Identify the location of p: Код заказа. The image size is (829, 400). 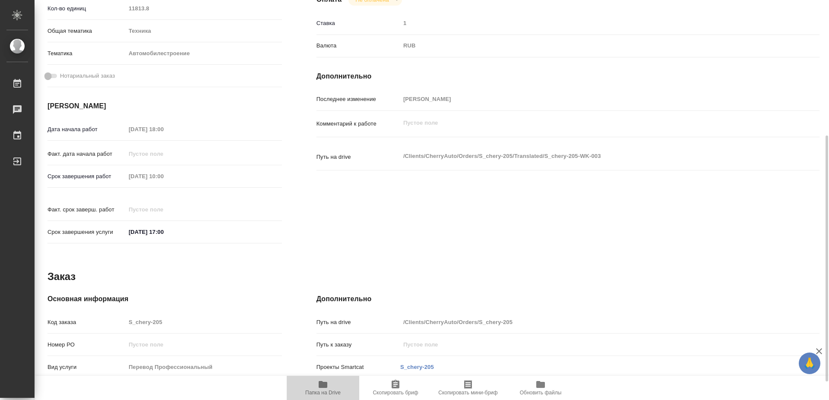
(86, 322).